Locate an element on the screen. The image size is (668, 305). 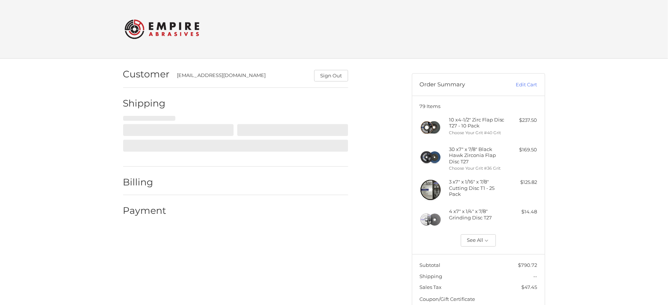
h4: 4 x 7" x 1/4" x 7/8" Grinding Disc T27 is located at coordinates (477, 214).